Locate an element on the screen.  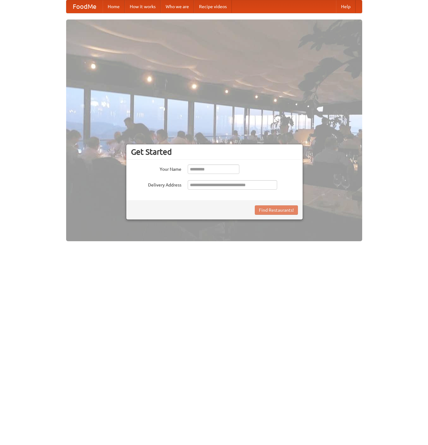
label: Your Name is located at coordinates (156, 168).